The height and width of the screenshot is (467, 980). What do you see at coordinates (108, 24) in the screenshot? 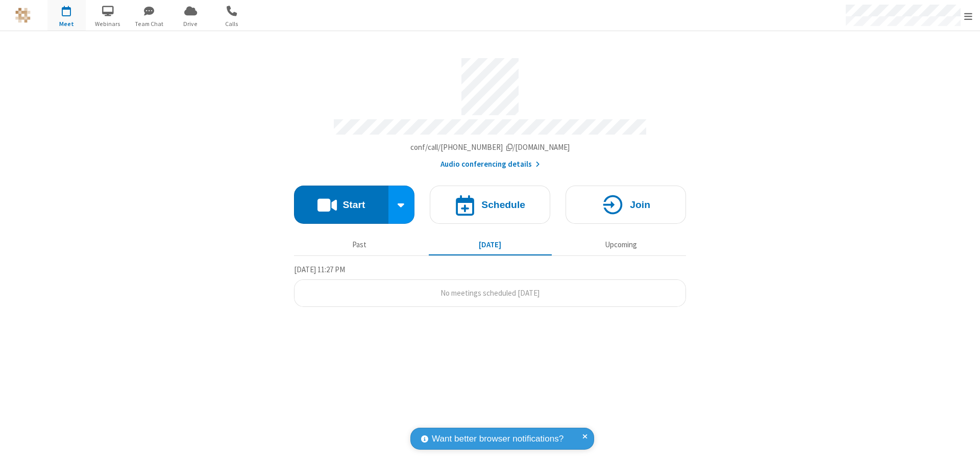
I see `span: Webinars` at bounding box center [108, 24].